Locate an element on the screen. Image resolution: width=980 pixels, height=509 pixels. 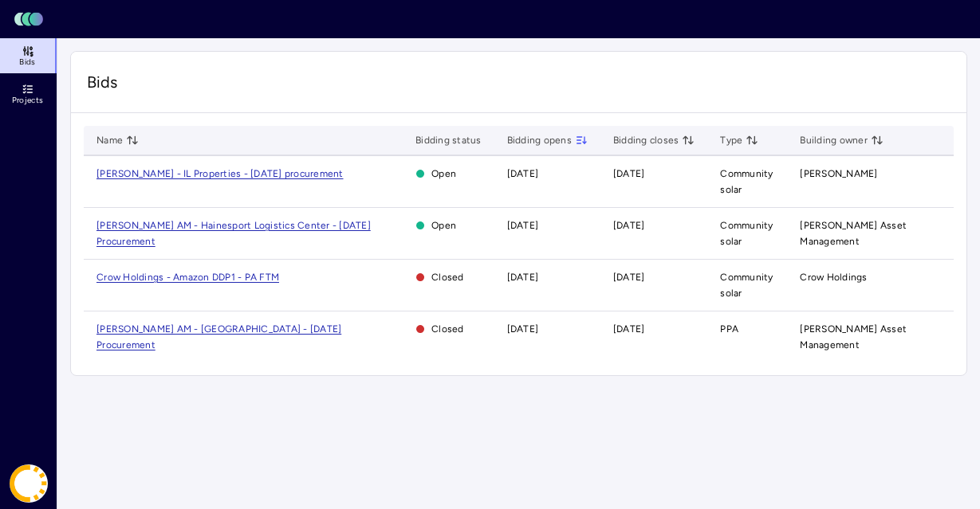
td: Crow Holdings is located at coordinates (870, 286).